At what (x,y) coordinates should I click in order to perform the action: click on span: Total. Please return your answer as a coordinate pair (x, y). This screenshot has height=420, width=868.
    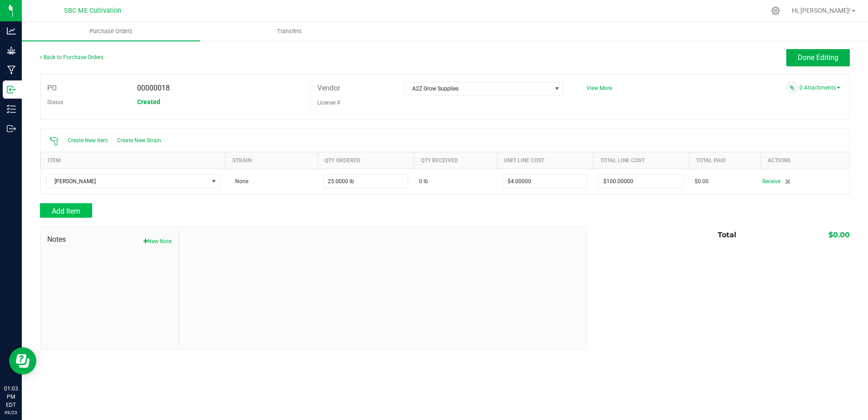
    Looking at the image, I should click on (727, 235).